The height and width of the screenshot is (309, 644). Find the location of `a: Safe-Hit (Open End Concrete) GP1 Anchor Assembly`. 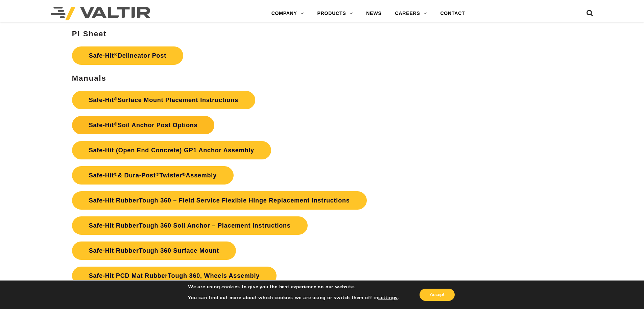

a: Safe-Hit (Open End Concrete) GP1 Anchor Assembly is located at coordinates (171, 151).